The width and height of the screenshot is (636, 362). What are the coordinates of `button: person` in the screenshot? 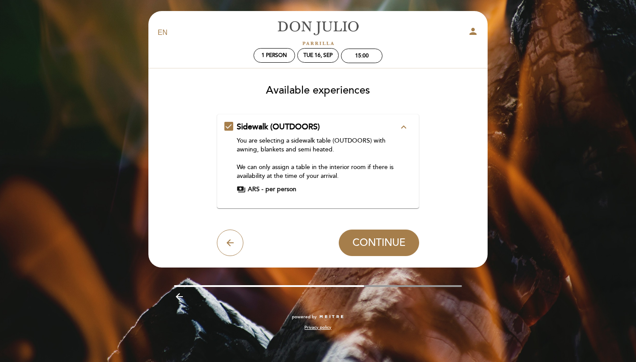 It's located at (473, 33).